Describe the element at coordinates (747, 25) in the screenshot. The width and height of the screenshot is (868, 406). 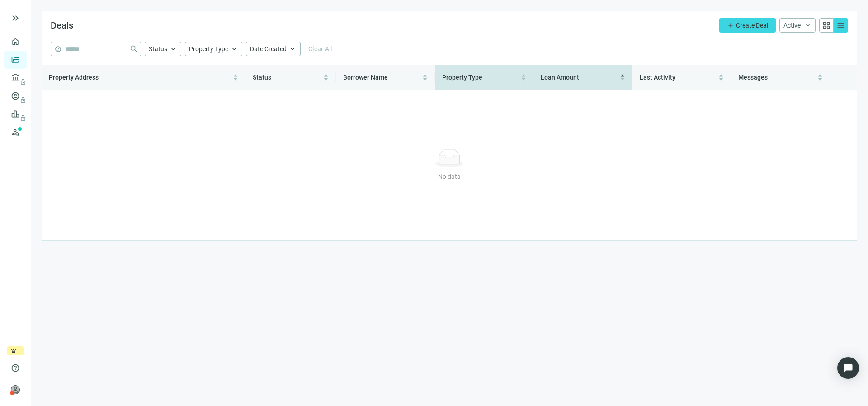
I see `button: addCreate Deal` at that location.